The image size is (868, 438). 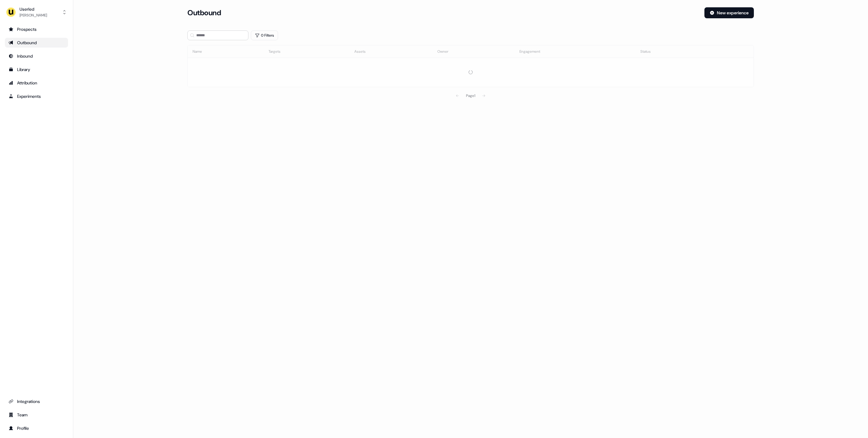 I want to click on div: Prospects, so click(x=37, y=29).